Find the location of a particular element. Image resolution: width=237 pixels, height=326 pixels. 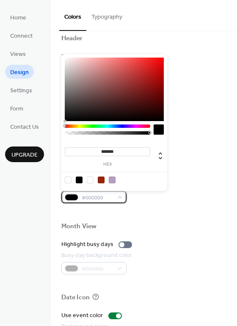

span: Settings is located at coordinates (21, 91).